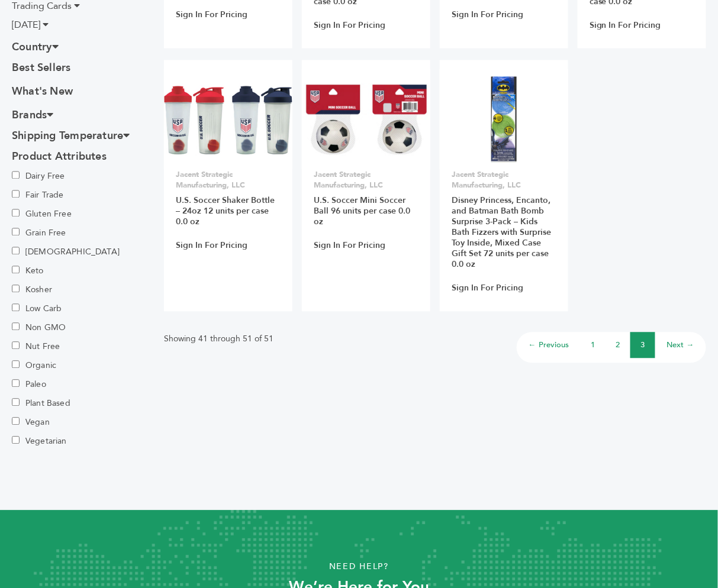 Image resolution: width=718 pixels, height=588 pixels. Describe the element at coordinates (15, 307) in the screenshot. I see `input: Low Carb` at that location.